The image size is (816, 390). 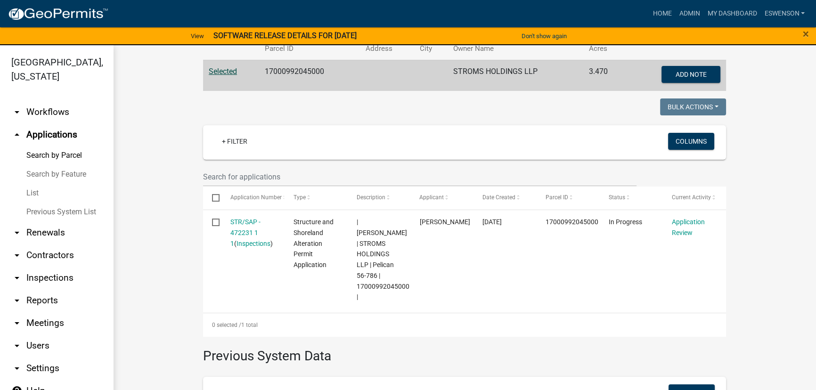 What do you see at coordinates (688, 227) in the screenshot?
I see `a: Application Review` at bounding box center [688, 227].